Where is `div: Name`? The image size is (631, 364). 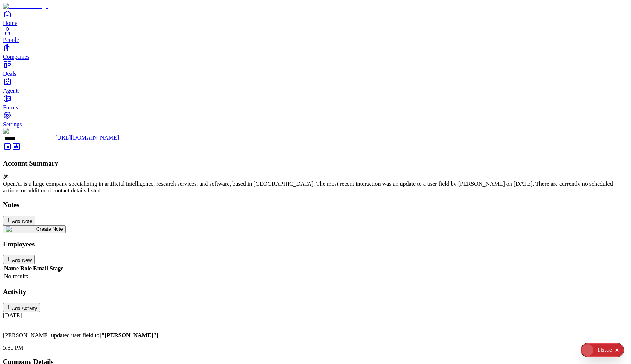
div: Name is located at coordinates (11, 269).